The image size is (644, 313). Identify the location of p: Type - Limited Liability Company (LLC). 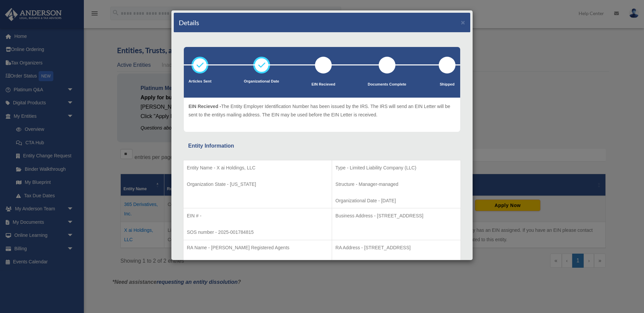
(396, 168).